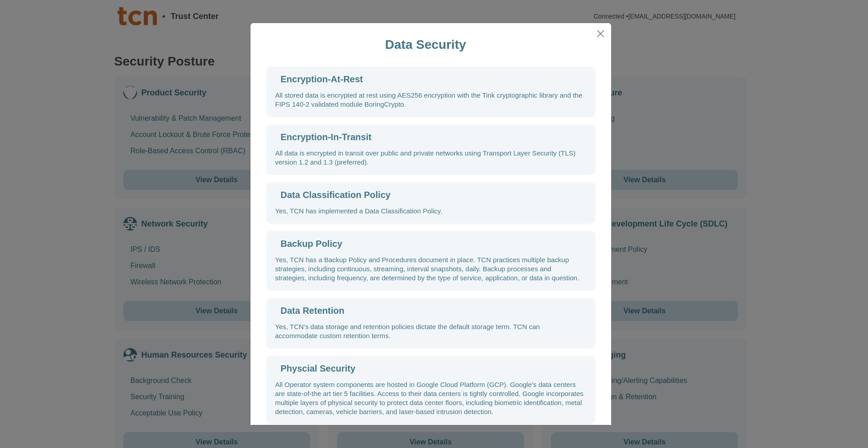 The height and width of the screenshot is (448, 868). I want to click on button: Close, so click(600, 33).